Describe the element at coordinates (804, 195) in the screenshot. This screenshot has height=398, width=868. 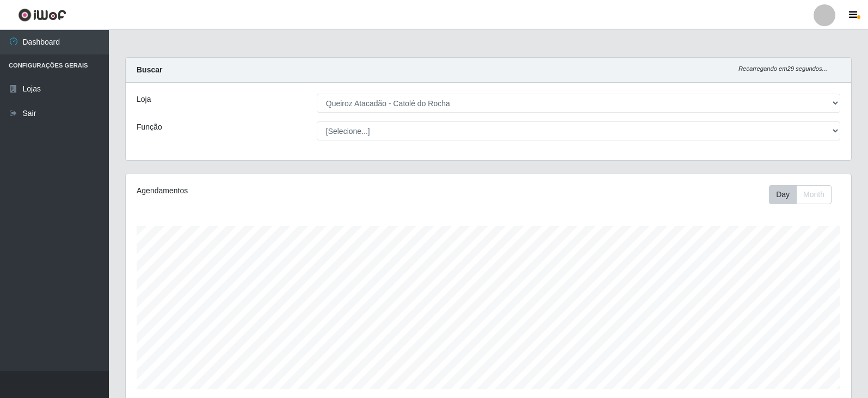
I see `div: Toolbar with button groups` at that location.